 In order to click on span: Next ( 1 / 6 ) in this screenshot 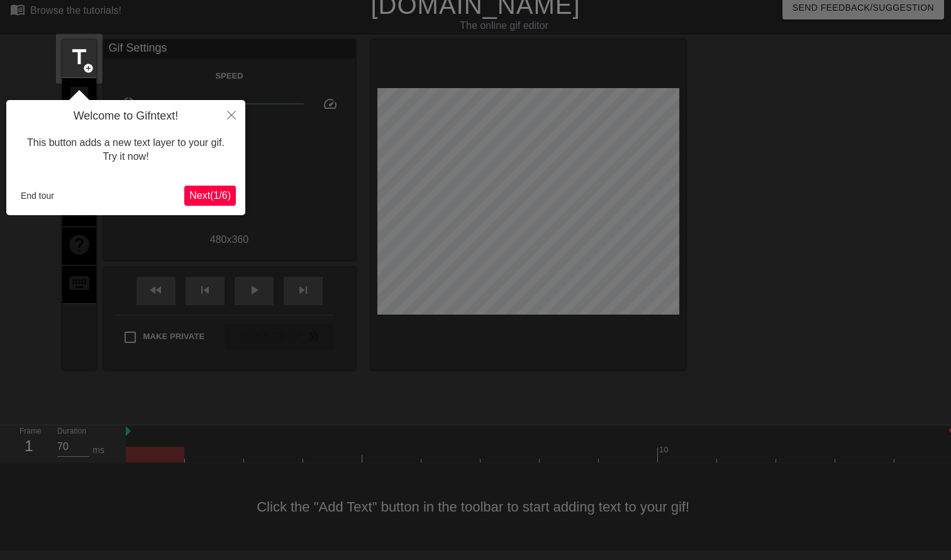, I will do `click(210, 195)`.